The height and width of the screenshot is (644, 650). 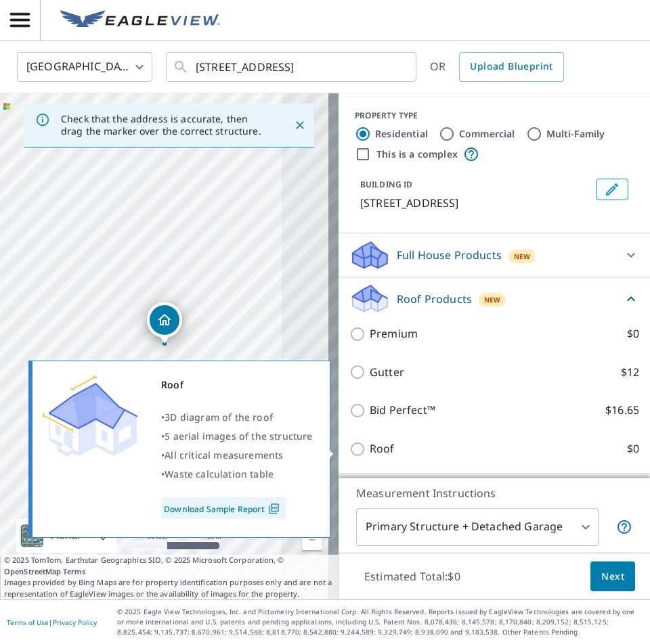 I want to click on p: Roof, so click(x=382, y=449).